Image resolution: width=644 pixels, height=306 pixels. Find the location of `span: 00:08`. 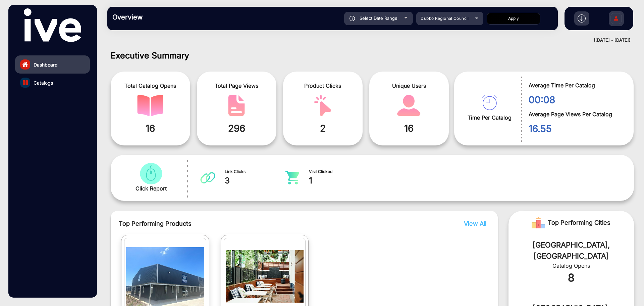

span: 00:08 is located at coordinates (576, 100).